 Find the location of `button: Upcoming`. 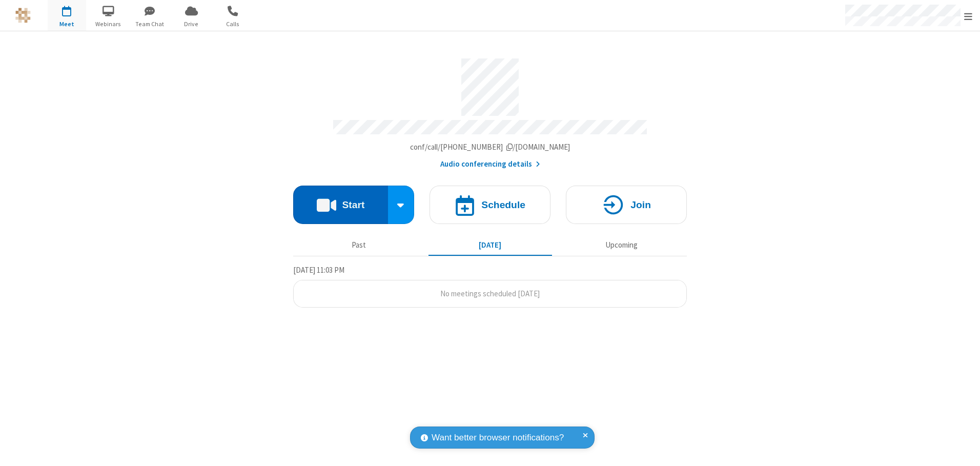

button: Upcoming is located at coordinates (622, 245).